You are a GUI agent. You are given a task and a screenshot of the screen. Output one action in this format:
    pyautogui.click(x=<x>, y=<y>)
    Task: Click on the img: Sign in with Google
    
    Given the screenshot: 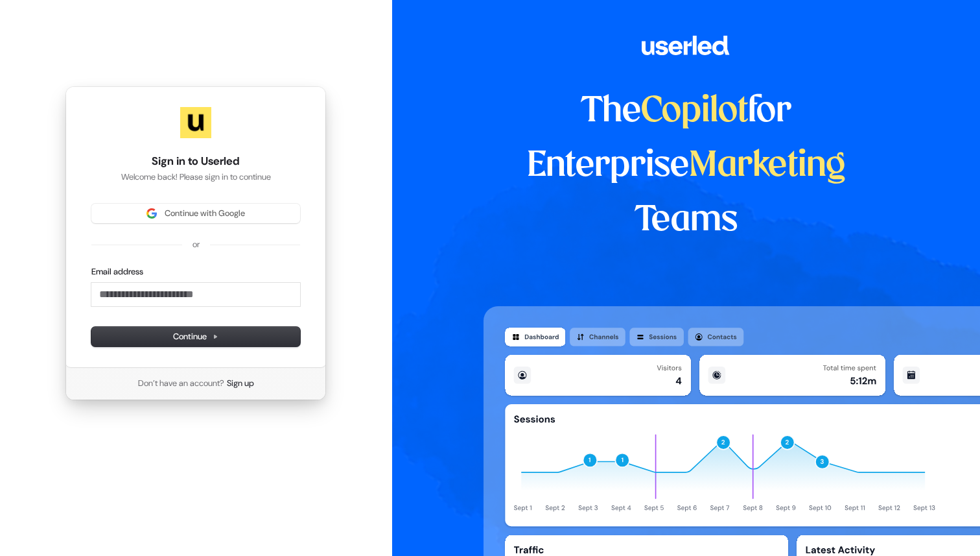 What is the action you would take?
    pyautogui.click(x=151, y=213)
    